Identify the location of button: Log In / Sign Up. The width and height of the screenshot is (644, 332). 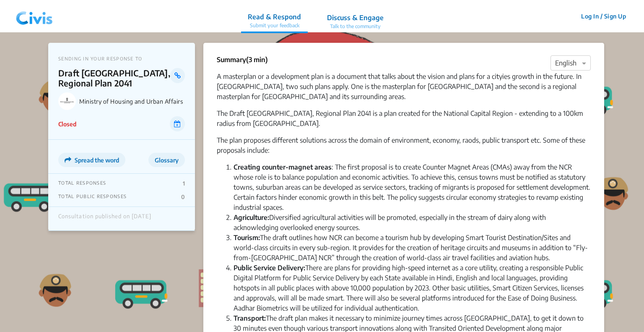
(603, 16).